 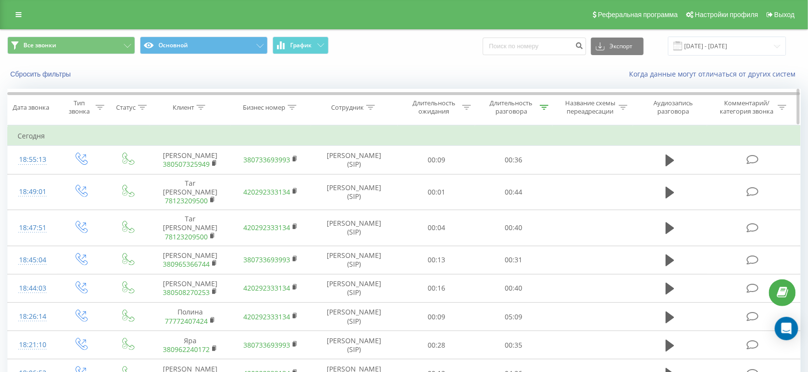 What do you see at coordinates (511, 107) in the screenshot?
I see `div: Длительность разговора` at bounding box center [511, 107].